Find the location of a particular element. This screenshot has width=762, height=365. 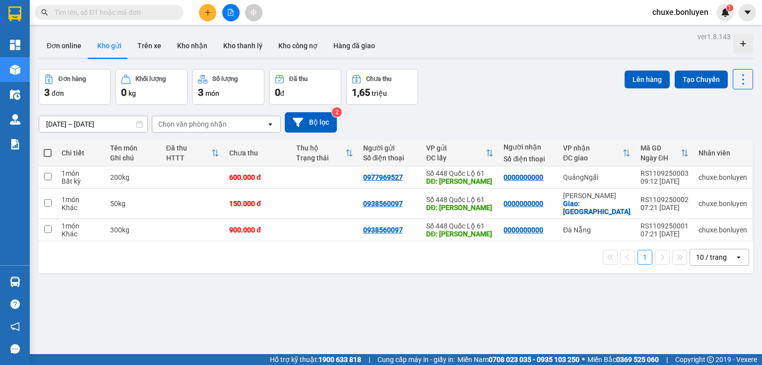

div: 0000000000 is located at coordinates (523, 177).